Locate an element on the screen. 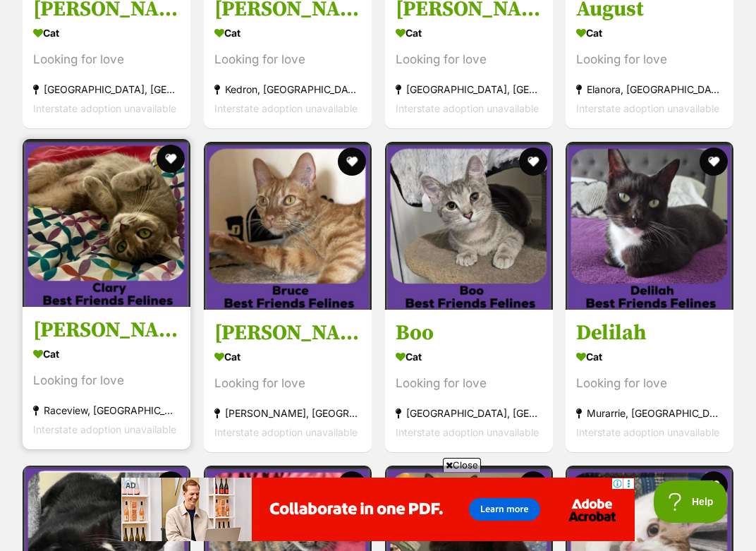  h3: Boo is located at coordinates (469, 333).